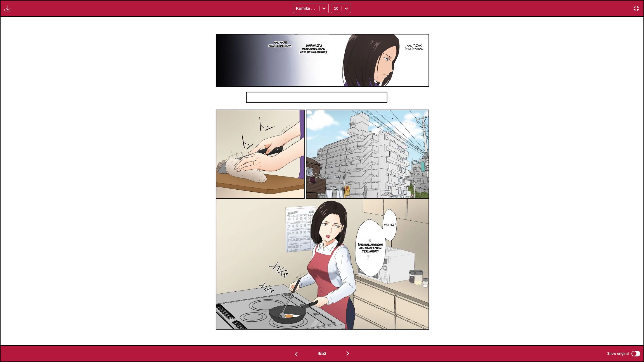 This screenshot has width=644, height=362. What do you see at coordinates (618, 354) in the screenshot?
I see `span: Show original` at bounding box center [618, 354].